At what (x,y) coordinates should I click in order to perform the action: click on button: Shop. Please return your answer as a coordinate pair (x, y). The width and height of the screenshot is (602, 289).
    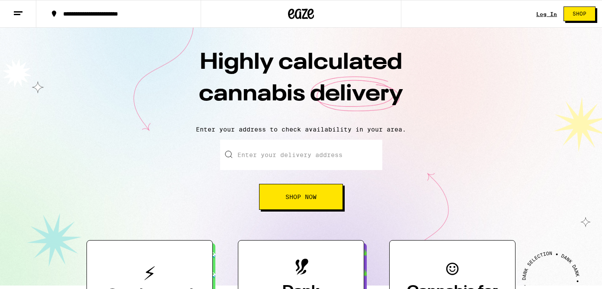
    Looking at the image, I should click on (580, 14).